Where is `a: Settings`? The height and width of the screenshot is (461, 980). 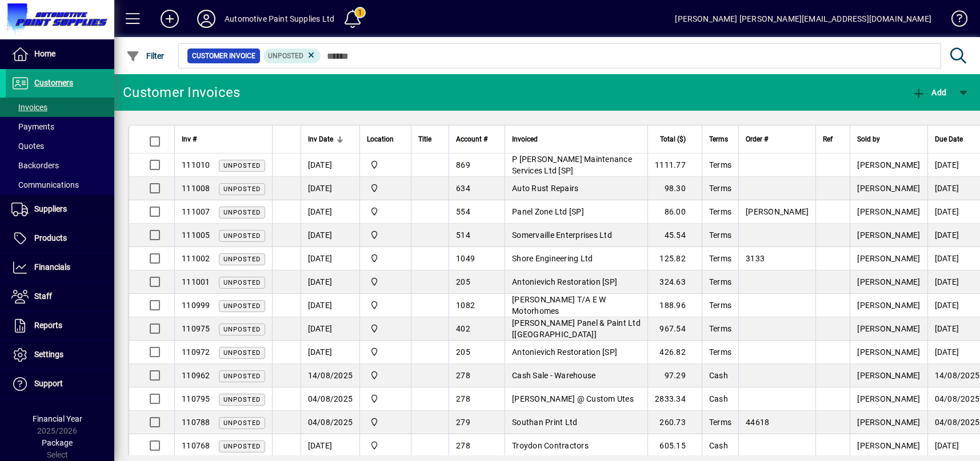
a: Settings is located at coordinates (60, 355).